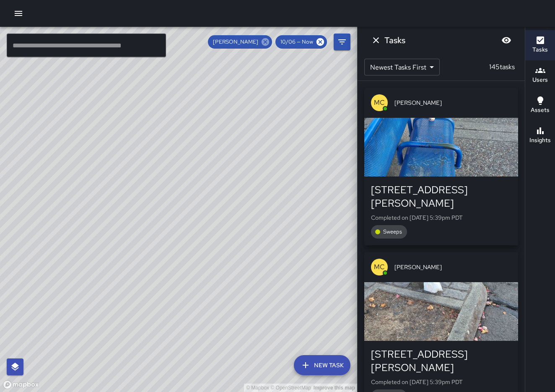 Image resolution: width=555 pixels, height=392 pixels. What do you see at coordinates (301, 42) in the screenshot?
I see `div: 10/06 — Now` at bounding box center [301, 42].